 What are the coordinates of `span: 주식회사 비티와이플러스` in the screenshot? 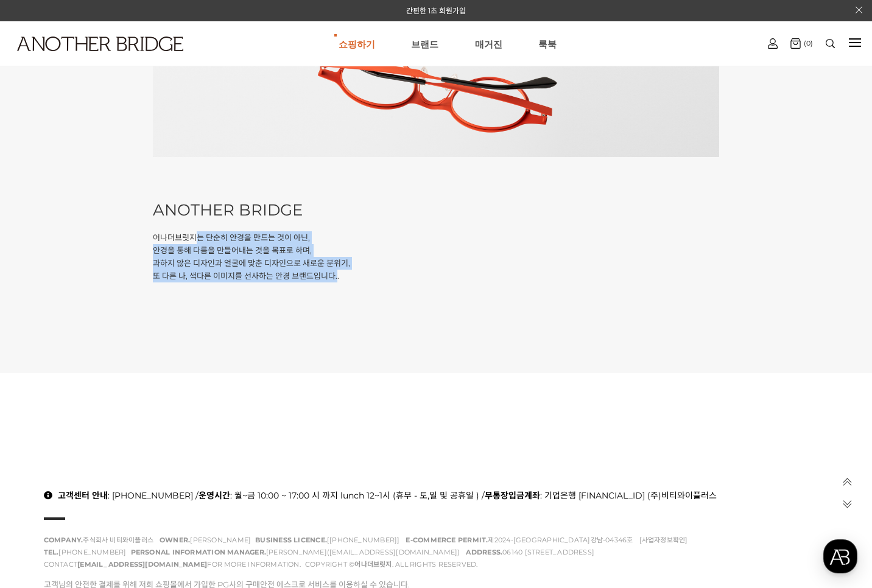 It's located at (100, 540).